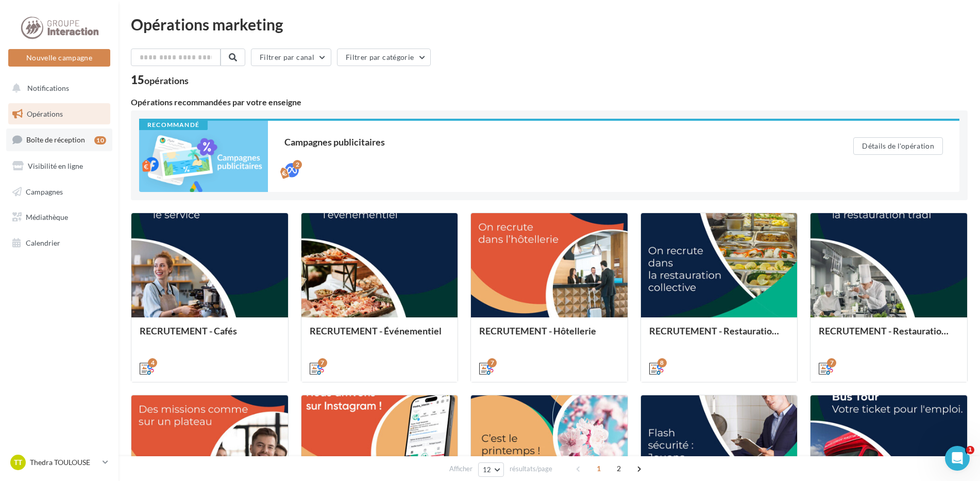  What do you see at coordinates (55, 165) in the screenshot?
I see `span: Visibilité en ligne` at bounding box center [55, 165].